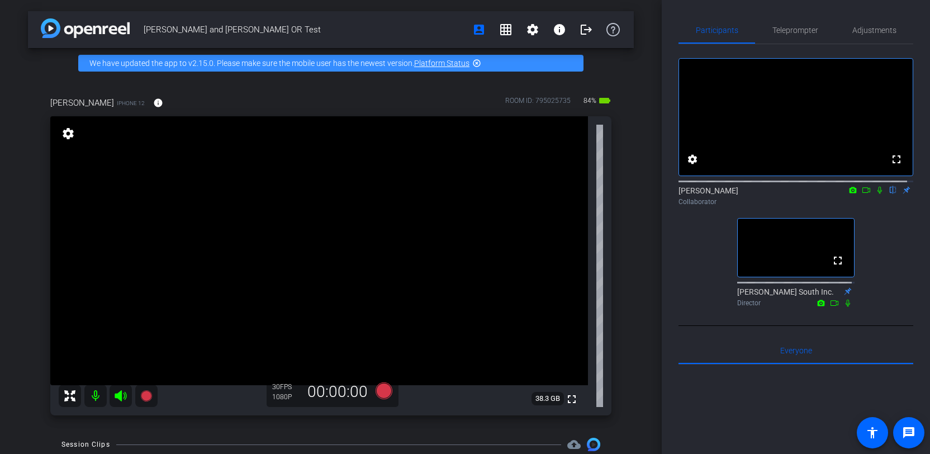  I want to click on div: Session Clips, so click(86, 444).